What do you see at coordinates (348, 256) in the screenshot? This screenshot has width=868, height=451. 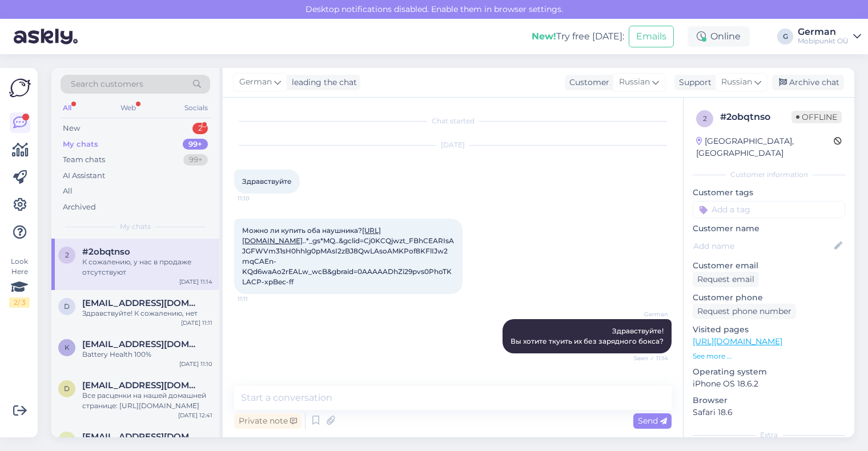 I see `span: Можно ли купить оба наушника? ..*_gs*MQ..&gclid=Cj0KCQjwzt_FBhCEARIsAJGFWVm31sH0hhlg0pMAsI2zBJ8Qw...` at bounding box center [348, 256].